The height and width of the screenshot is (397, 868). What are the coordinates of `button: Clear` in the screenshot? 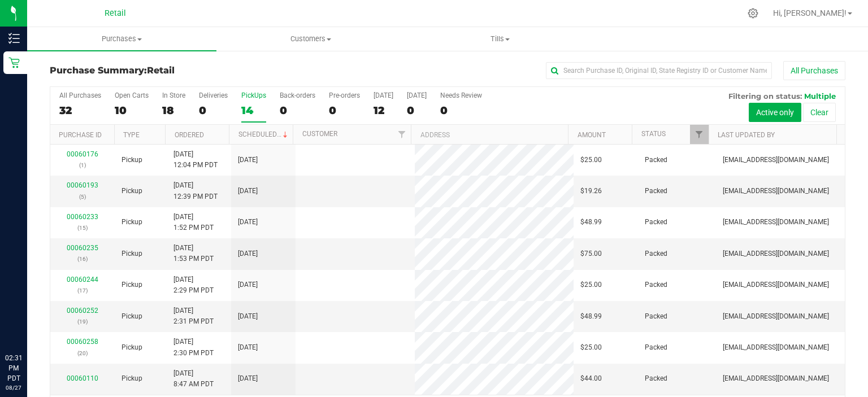 It's located at (819, 112).